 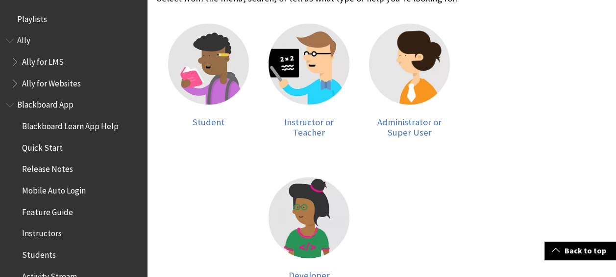 What do you see at coordinates (309, 127) in the screenshot?
I see `span: Instructor or Teacher` at bounding box center [309, 127].